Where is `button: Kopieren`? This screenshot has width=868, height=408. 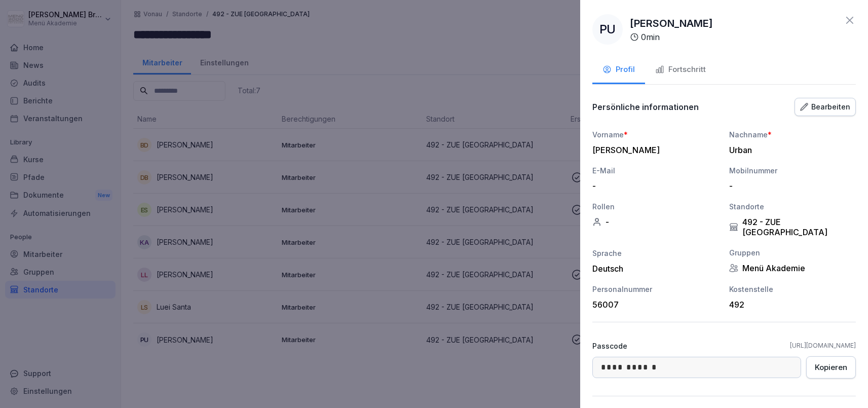
button: Kopieren is located at coordinates (831, 368).